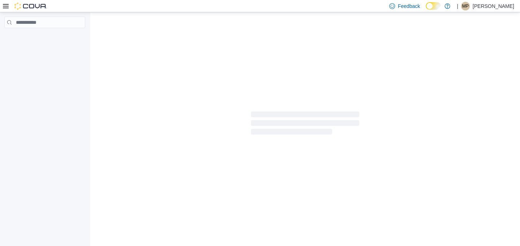 The image size is (520, 246). What do you see at coordinates (433, 6) in the screenshot?
I see `input: Dark Mode` at bounding box center [433, 6].